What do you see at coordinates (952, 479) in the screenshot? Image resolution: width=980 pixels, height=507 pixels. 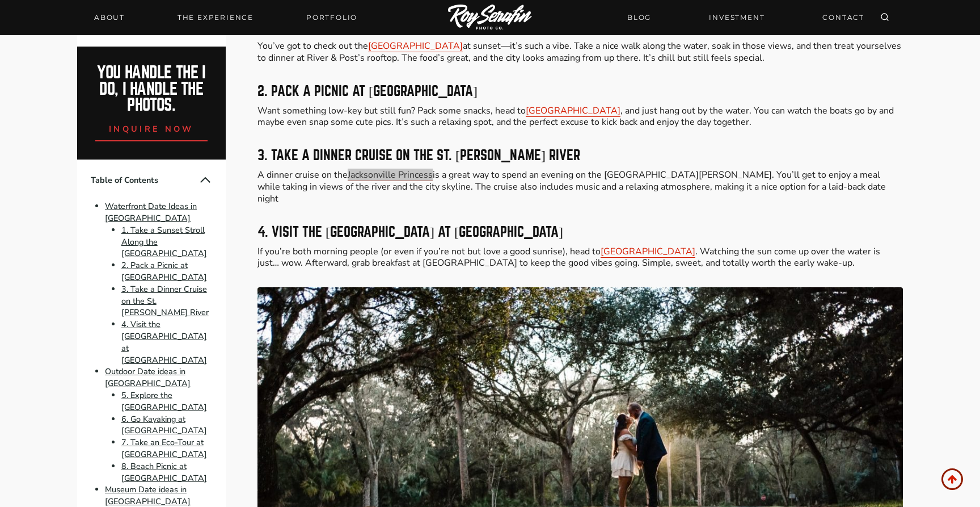 I see `a: Scroll to top` at bounding box center [952, 479].